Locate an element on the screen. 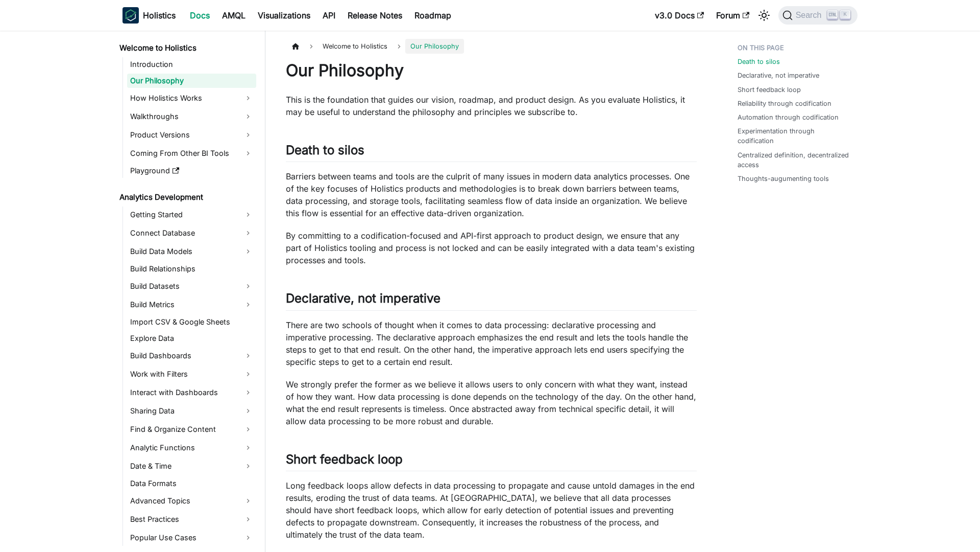 This screenshot has width=980, height=552. a: Experimentation through codification is located at coordinates (794, 135).